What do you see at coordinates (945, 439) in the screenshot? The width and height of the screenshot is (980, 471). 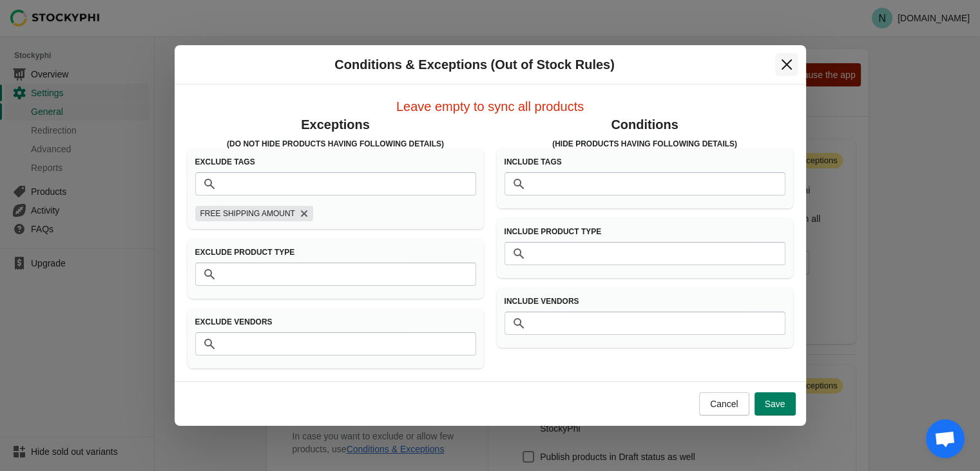 I see `a: Open chat` at bounding box center [945, 439].